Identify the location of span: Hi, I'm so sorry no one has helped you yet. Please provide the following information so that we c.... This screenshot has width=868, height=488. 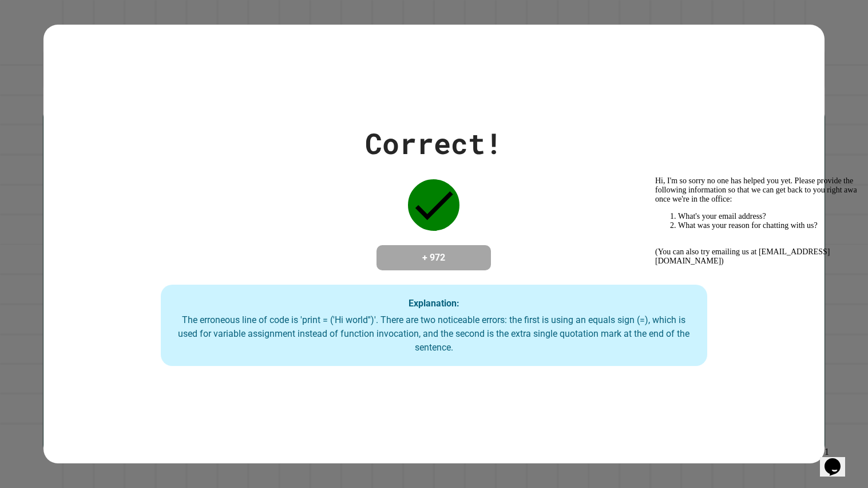
(108, 49).